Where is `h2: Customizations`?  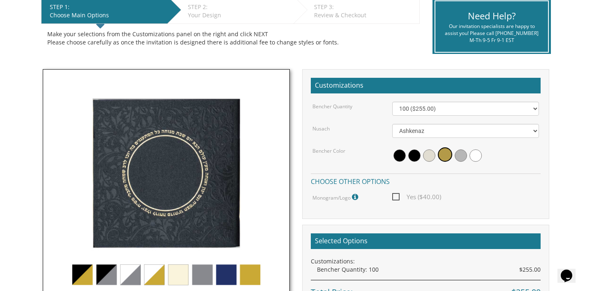 h2: Customizations is located at coordinates (426, 86).